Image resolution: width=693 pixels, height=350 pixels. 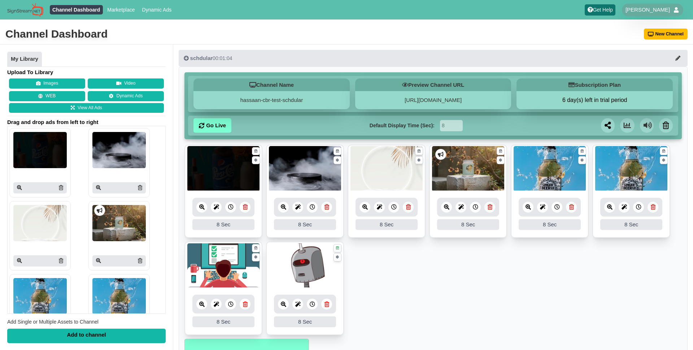 I want to click on input: Seconds, so click(x=451, y=125).